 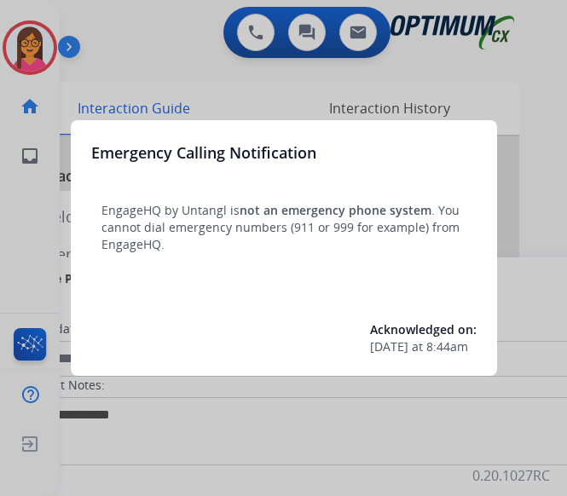 What do you see at coordinates (204, 153) in the screenshot?
I see `h3: Emergency Calling Notification` at bounding box center [204, 153].